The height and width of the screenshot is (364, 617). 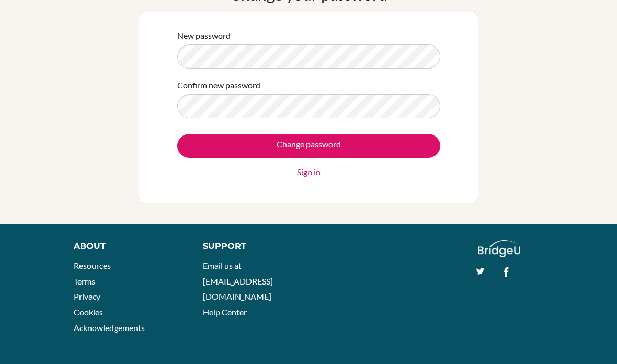 I want to click on label: New password, so click(x=203, y=36).